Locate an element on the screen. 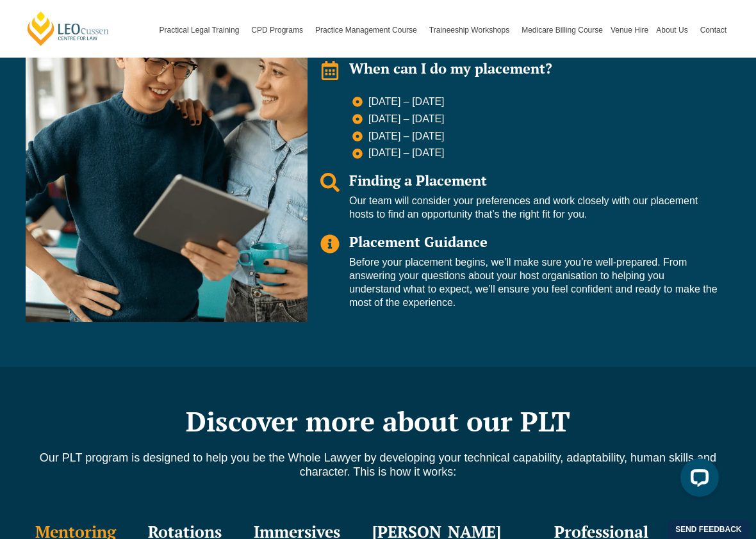 The image size is (756, 539). p: Before your placement begins, we’ll make sure you’re well-prepared. From answering your questions... is located at coordinates (533, 283).